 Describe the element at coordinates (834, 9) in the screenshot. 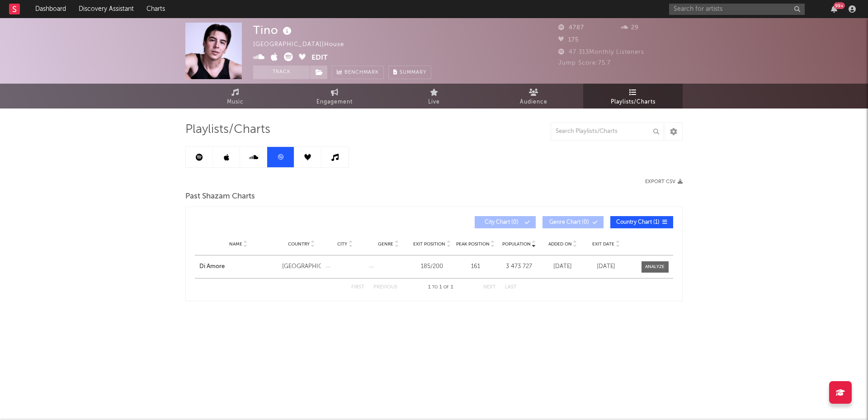

I see `button: 99+` at that location.